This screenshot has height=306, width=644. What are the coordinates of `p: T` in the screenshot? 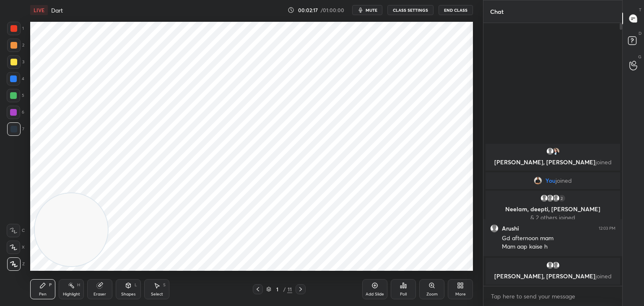 It's located at (640, 10).